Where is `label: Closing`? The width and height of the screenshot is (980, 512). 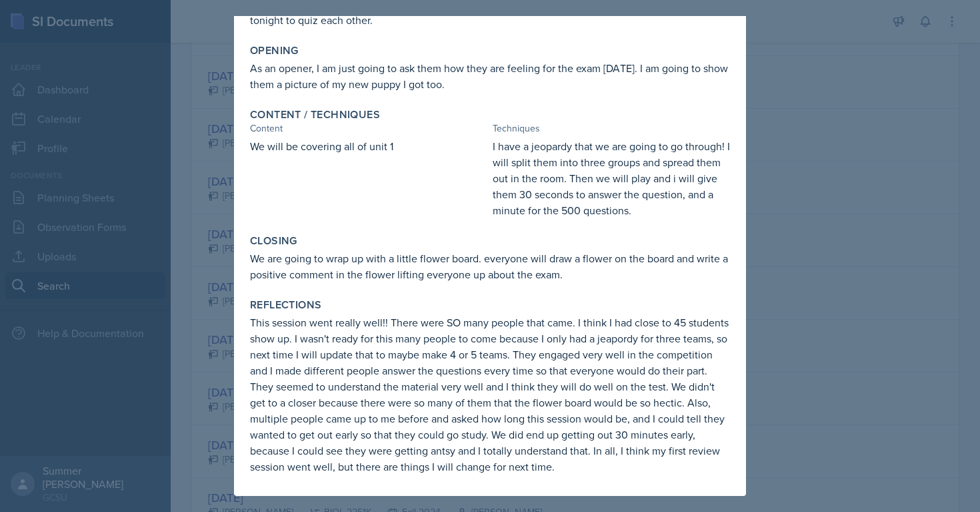 label: Closing is located at coordinates (273, 241).